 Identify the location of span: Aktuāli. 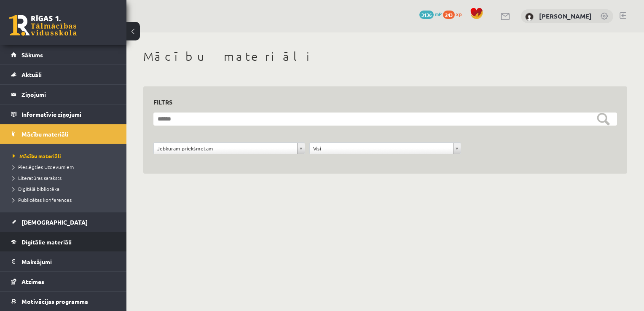
(31, 75).